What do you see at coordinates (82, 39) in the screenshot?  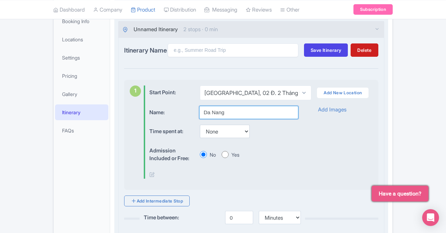 I see `a: Locations` at bounding box center [82, 39].